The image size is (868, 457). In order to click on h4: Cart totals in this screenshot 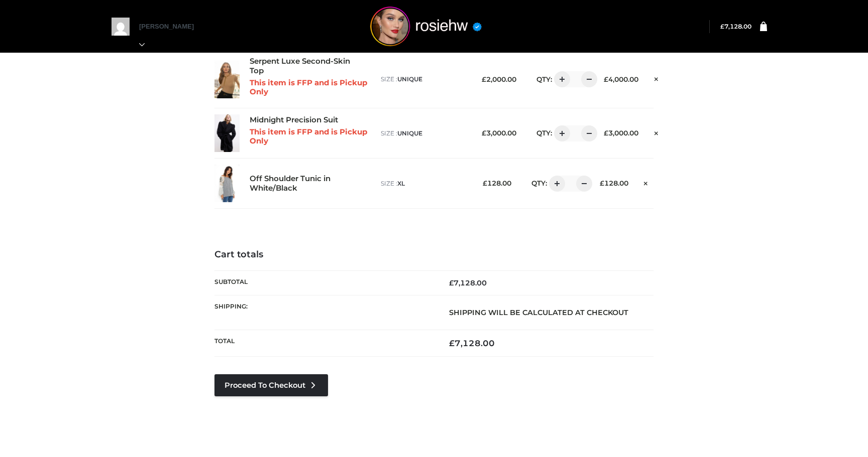, I will do `click(434, 255)`.